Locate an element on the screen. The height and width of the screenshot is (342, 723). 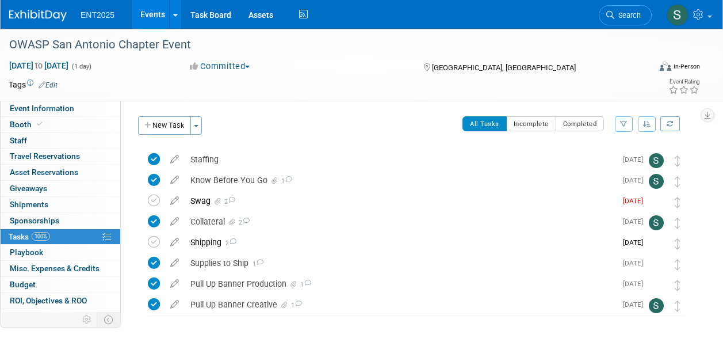
a: Playbook is located at coordinates (60, 252).